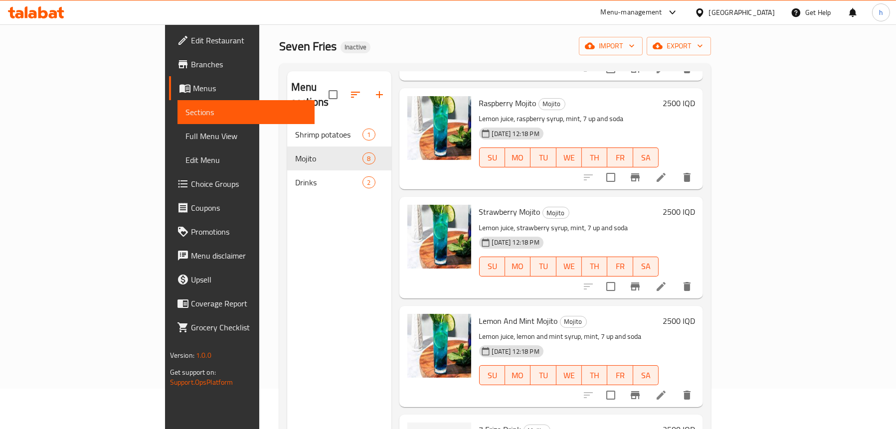 The height and width of the screenshot is (429, 896). Describe the element at coordinates (242, 208) in the screenshot. I see `a: Coupons` at that location.